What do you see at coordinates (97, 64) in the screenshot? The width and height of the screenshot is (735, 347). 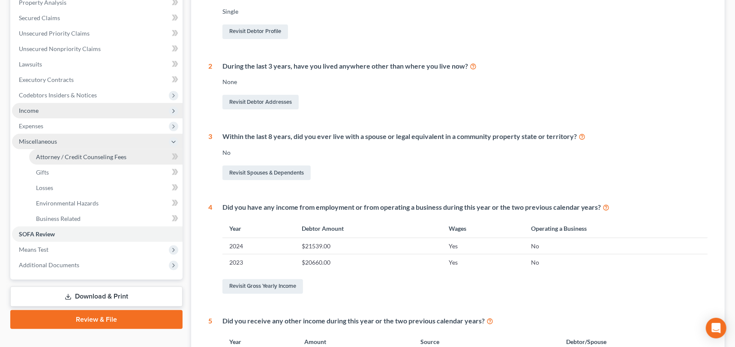 I see `a: Lawsuits` at bounding box center [97, 64].